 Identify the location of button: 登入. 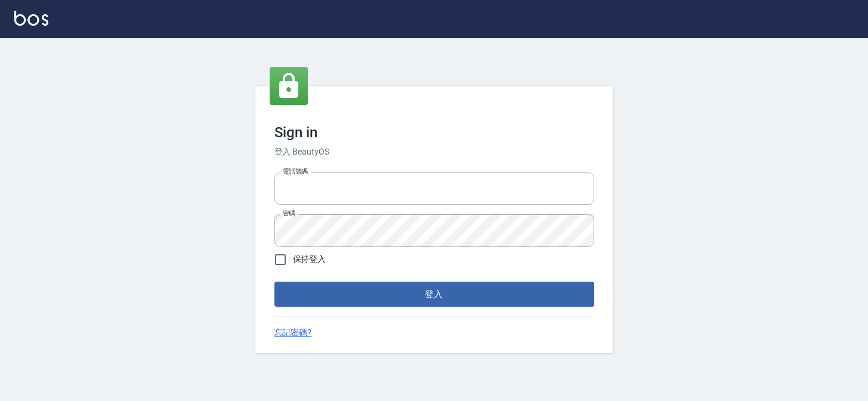
(434, 294).